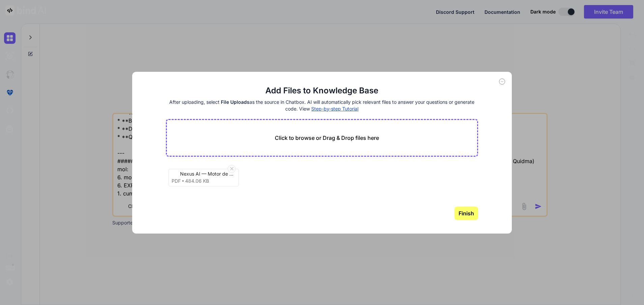 Image resolution: width=644 pixels, height=305 pixels. What do you see at coordinates (466, 213) in the screenshot?
I see `button: Finish` at bounding box center [466, 213].